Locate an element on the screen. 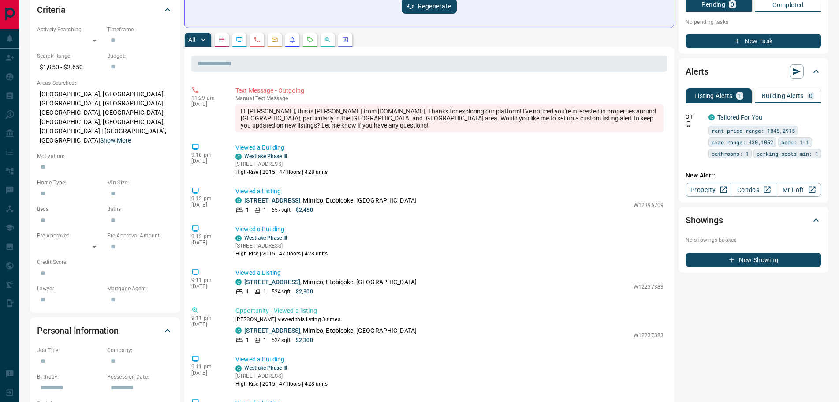  p: Mortgage Agent: is located at coordinates (140, 288).